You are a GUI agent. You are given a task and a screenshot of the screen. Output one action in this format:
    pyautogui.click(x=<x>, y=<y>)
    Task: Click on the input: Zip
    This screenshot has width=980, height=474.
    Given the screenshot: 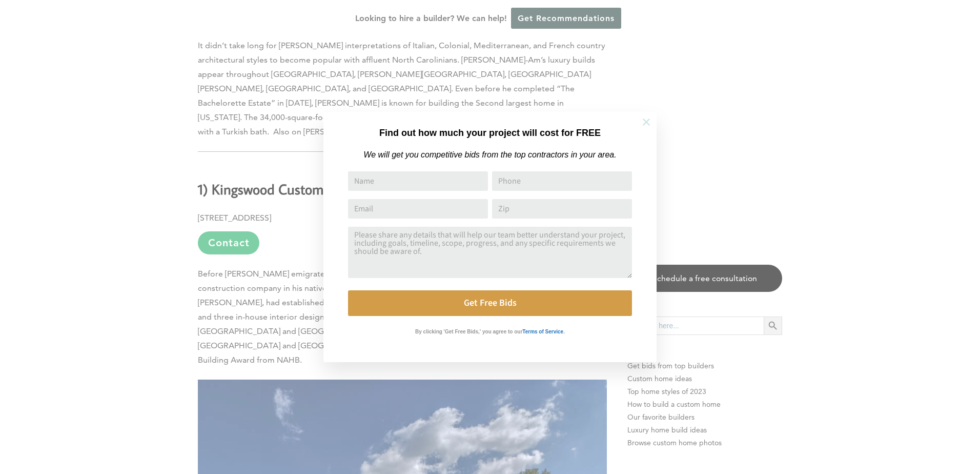 What is the action you would take?
    pyautogui.click(x=562, y=209)
    